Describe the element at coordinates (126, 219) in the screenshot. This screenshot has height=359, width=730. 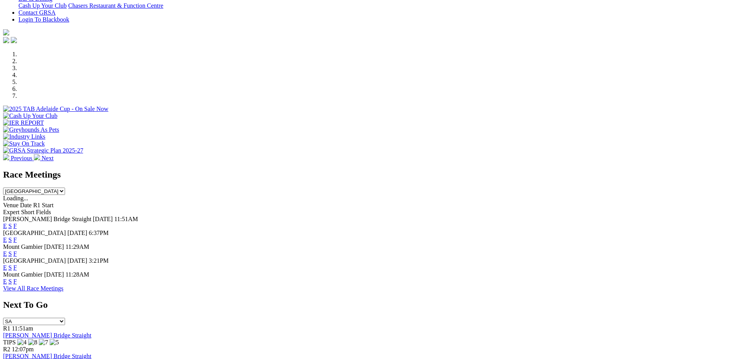
I see `span: 11:51AM` at that location.